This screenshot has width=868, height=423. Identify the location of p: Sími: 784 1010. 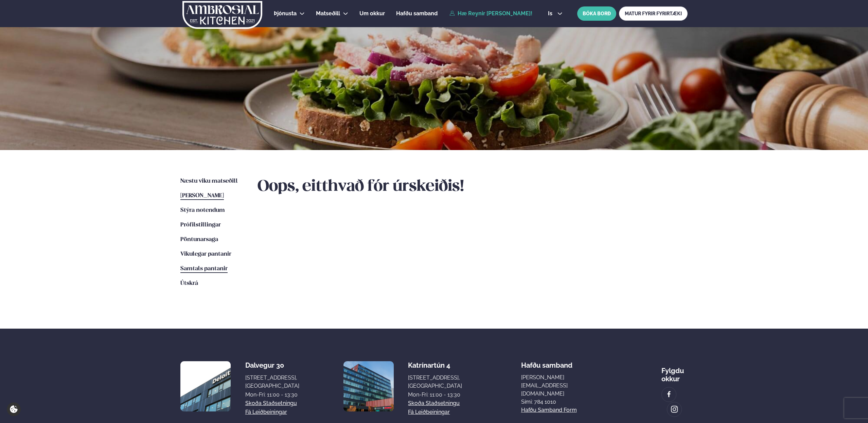
(562, 402).